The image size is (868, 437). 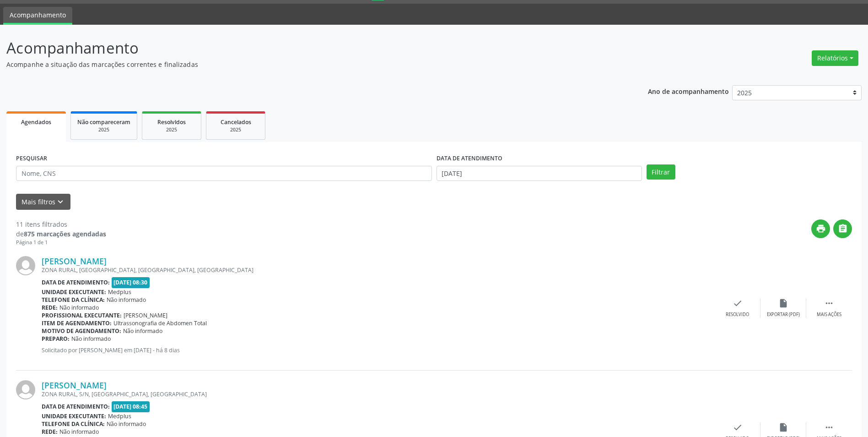 What do you see at coordinates (784, 314) in the screenshot?
I see `div: Exportar (PDF)` at bounding box center [784, 314].